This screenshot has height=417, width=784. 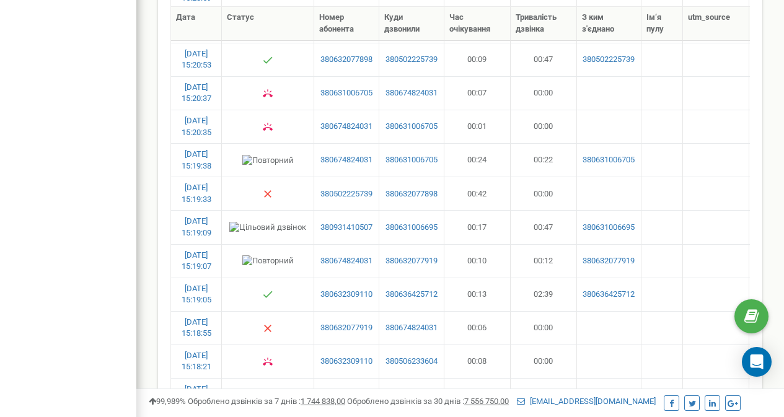 I want to click on th: utm_sourcе, so click(x=716, y=24).